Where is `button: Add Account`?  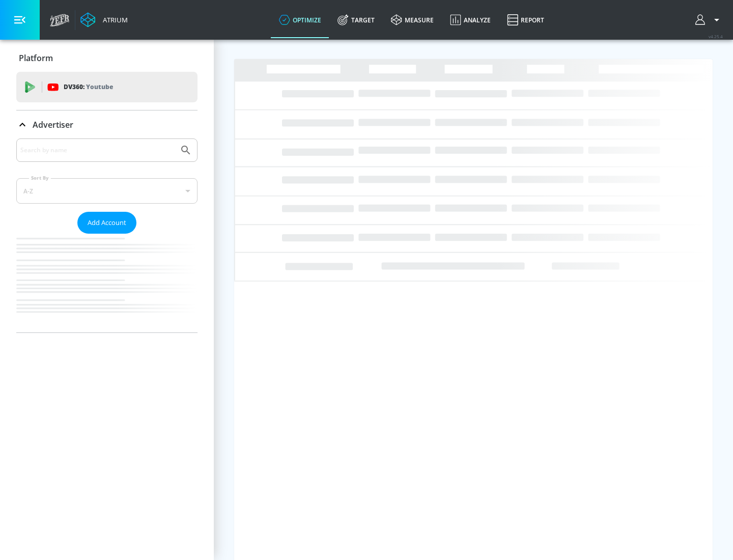
button: Add Account is located at coordinates (107, 222).